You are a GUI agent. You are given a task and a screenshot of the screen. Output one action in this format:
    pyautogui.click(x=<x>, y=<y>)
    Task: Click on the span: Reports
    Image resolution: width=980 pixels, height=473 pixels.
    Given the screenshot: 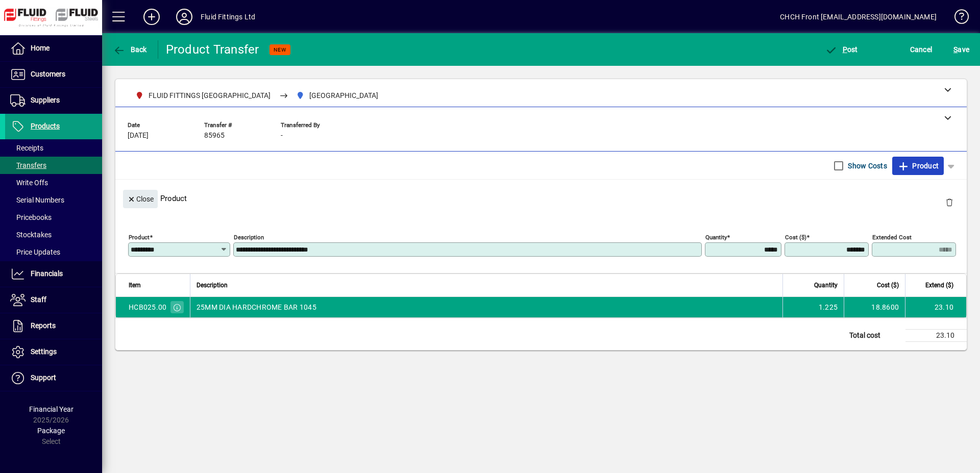 What is the action you would take?
    pyautogui.click(x=43, y=325)
    